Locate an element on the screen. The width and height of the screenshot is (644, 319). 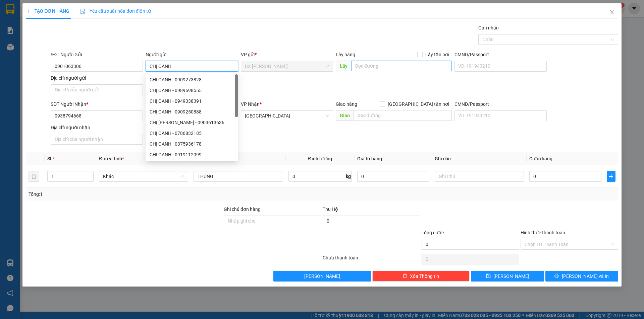
span: save is located at coordinates (488, 277).